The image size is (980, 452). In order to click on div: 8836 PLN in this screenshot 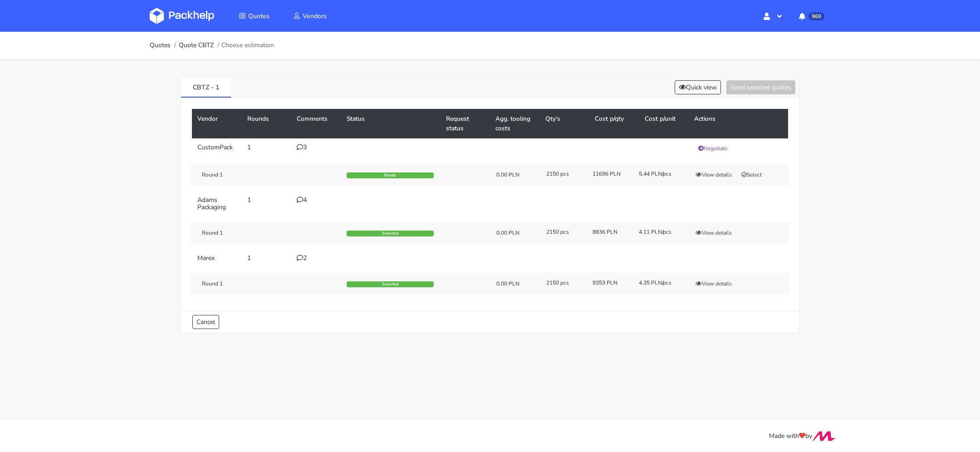, I will do `click(610, 232)`.